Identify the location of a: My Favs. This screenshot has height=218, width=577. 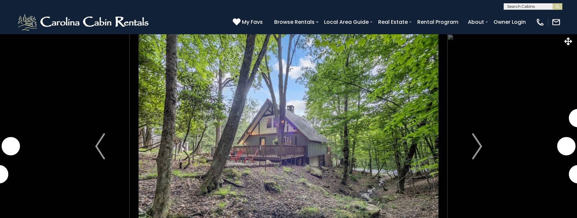
(249, 22).